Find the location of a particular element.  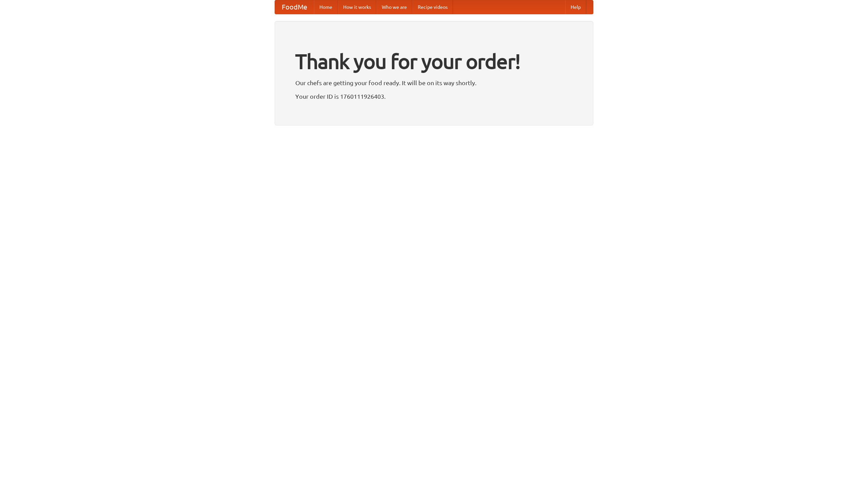

a: Home is located at coordinates (326, 7).